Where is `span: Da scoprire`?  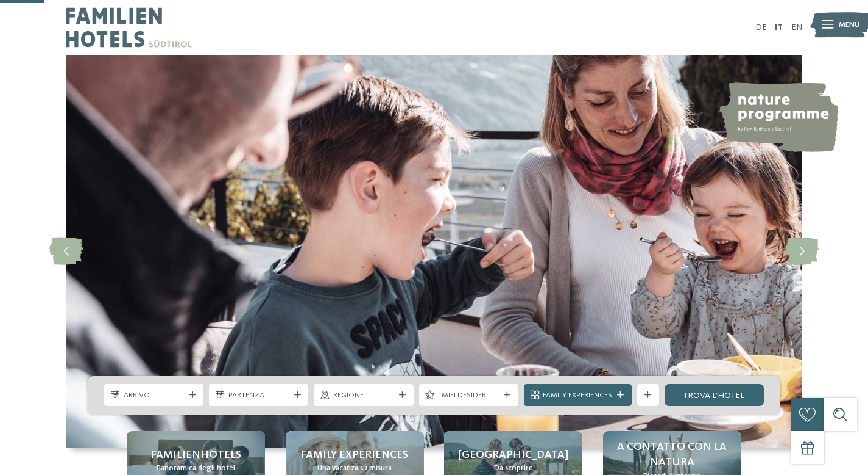 span: Da scoprire is located at coordinates (514, 467).